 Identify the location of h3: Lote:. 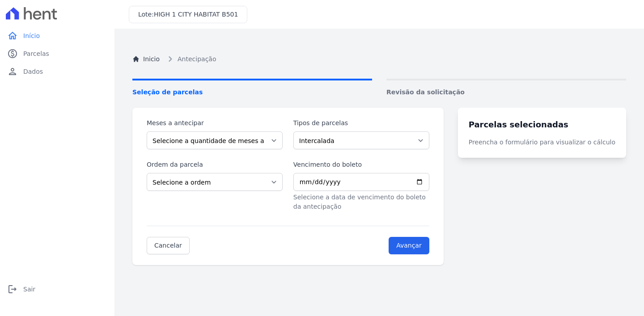
(188, 14).